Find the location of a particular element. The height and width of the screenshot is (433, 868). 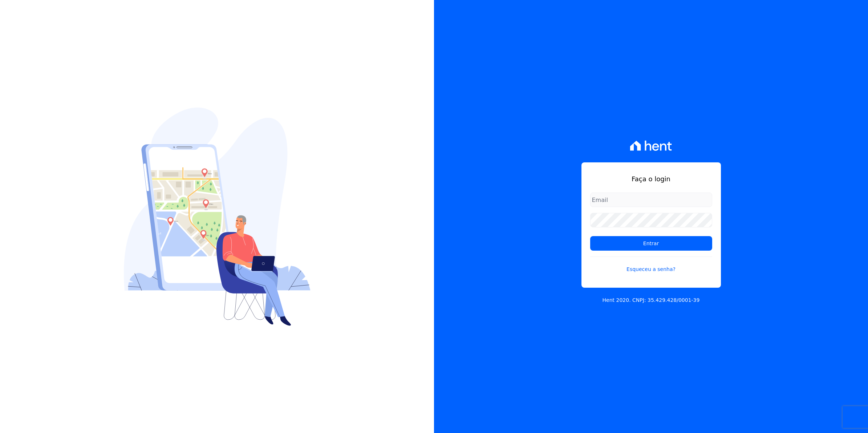

p: Hent 2020. CNPJ: 35.429.428/0001-39 is located at coordinates (651, 300).